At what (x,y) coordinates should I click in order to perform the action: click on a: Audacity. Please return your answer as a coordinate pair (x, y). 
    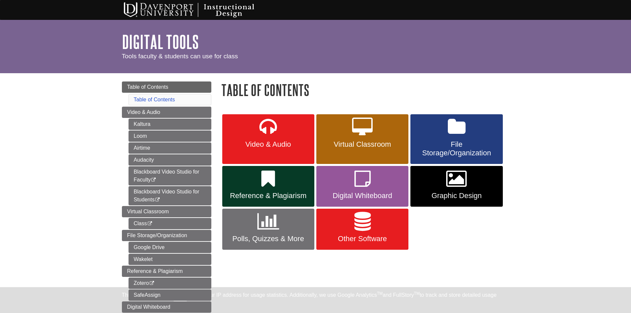
    Looking at the image, I should click on (170, 160).